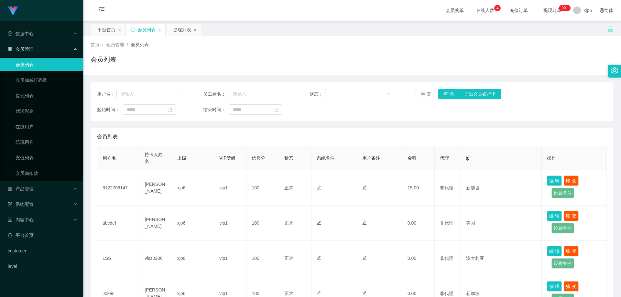 The width and height of the screenshot is (621, 297). Describe the element at coordinates (106, 30) in the screenshot. I see `div: 平台首页` at that location.